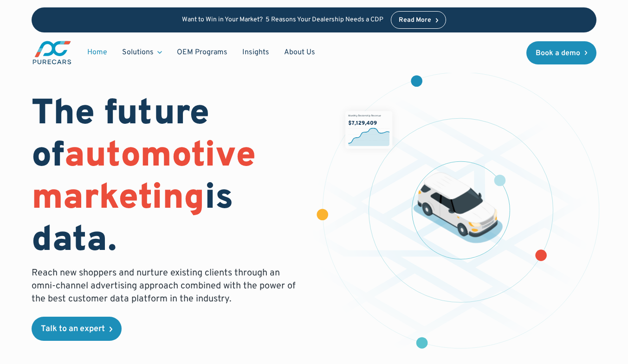  I want to click on a: Read More, so click(419, 20).